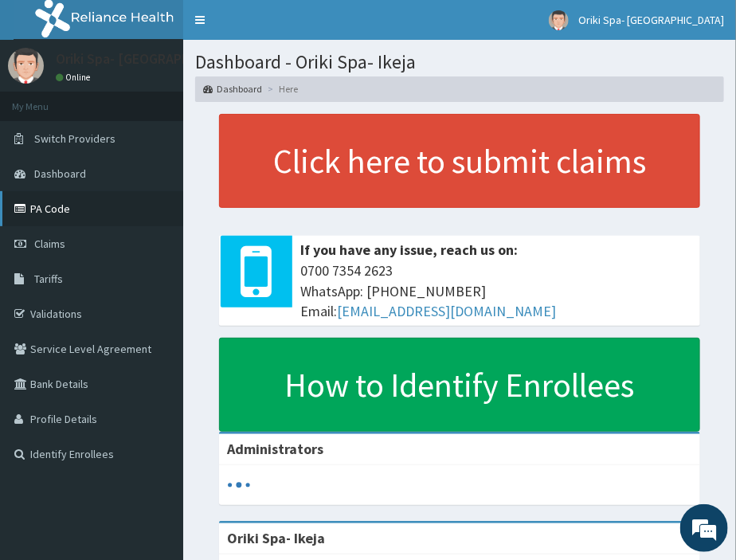 The height and width of the screenshot is (560, 736). What do you see at coordinates (75, 138) in the screenshot?
I see `span: Switch Providers` at bounding box center [75, 138].